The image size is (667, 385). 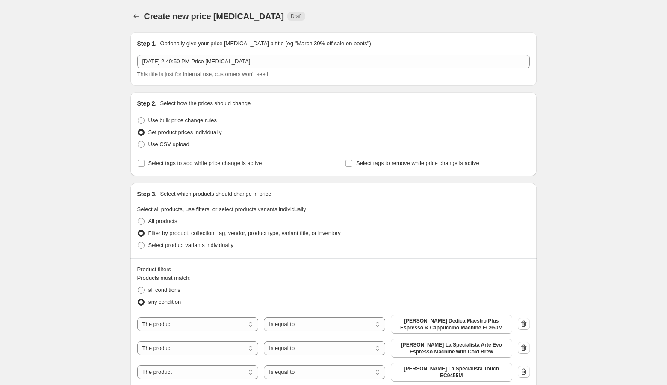 I want to click on input: 30% off holiday sale, so click(x=334, y=62).